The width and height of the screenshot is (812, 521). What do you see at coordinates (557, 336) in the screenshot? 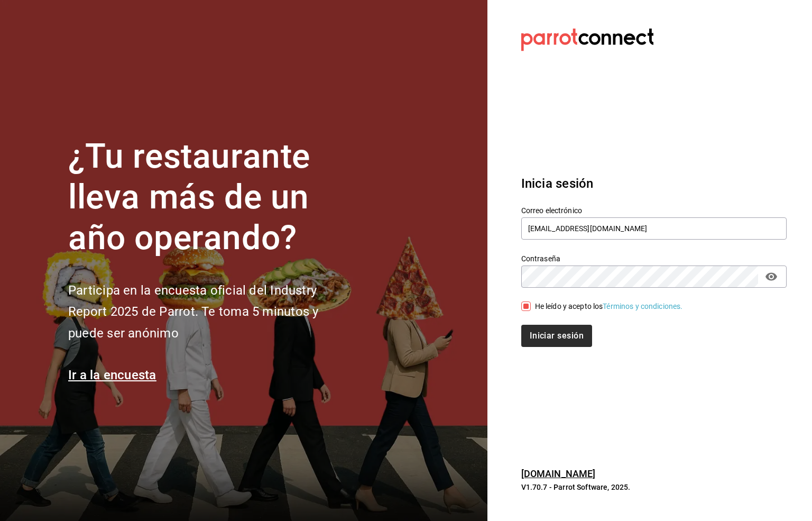
I see `button: Iniciar sesión` at bounding box center [557, 336].